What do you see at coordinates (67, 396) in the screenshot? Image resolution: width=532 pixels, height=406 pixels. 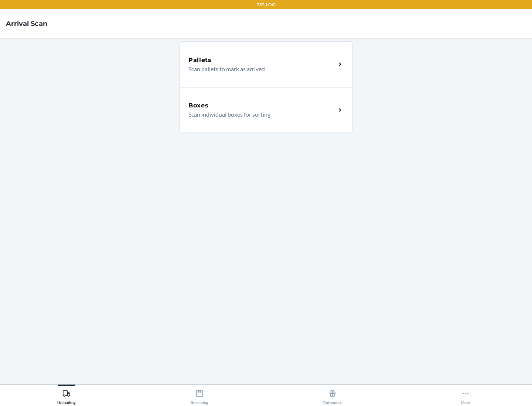 I see `div: Unloading` at bounding box center [67, 396].